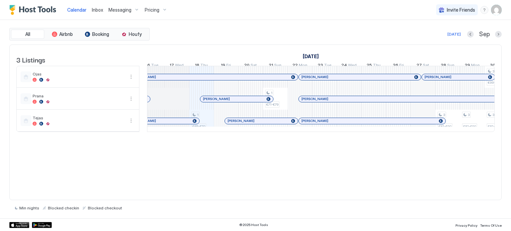  I want to click on span: 24, so click(344, 66).